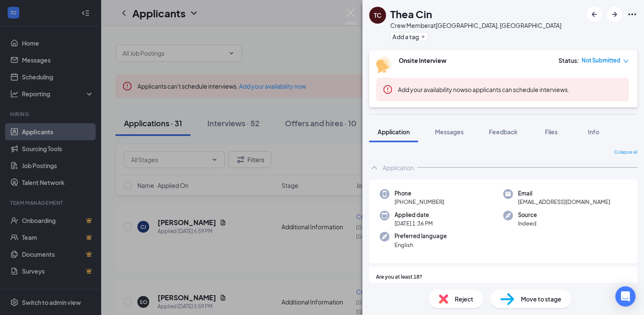 The image size is (644, 315). I want to click on span: down, so click(626, 61).